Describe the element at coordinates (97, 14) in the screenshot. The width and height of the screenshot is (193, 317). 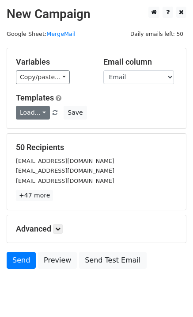
I see `h2: New Campaign` at that location.